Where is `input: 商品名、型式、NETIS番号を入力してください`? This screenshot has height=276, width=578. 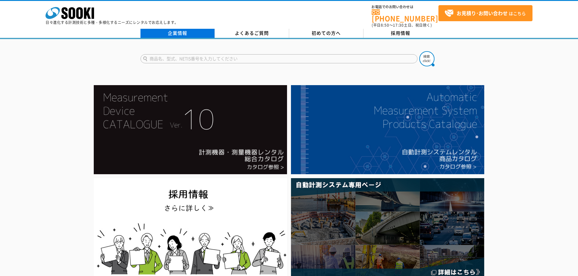
input: 商品名、型式、NETIS番号を入力してください is located at coordinates (279, 59).